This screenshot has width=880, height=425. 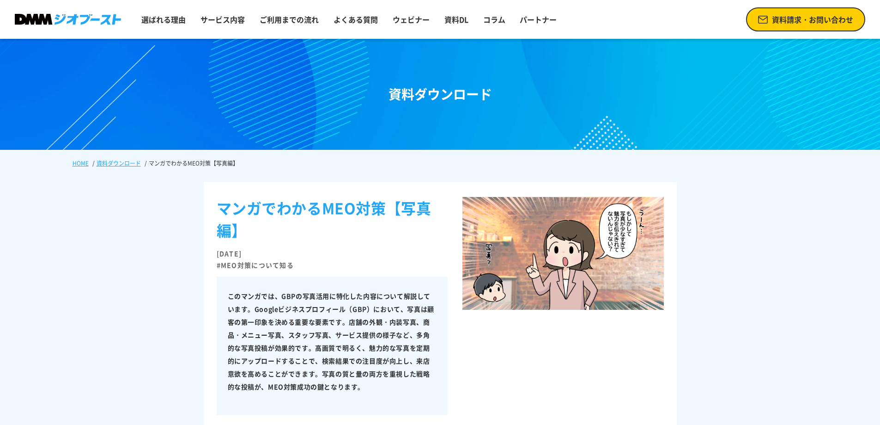 What do you see at coordinates (80, 163) in the screenshot?
I see `a: HOME` at bounding box center [80, 163].